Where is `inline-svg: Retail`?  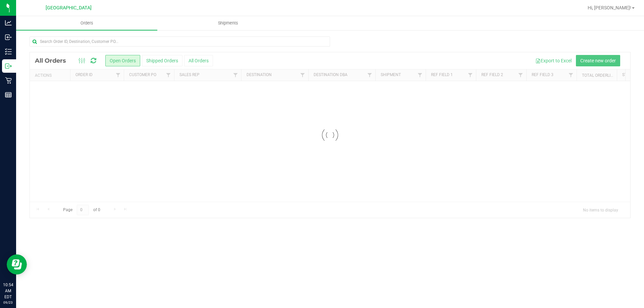 inline-svg: Retail is located at coordinates (8, 80).